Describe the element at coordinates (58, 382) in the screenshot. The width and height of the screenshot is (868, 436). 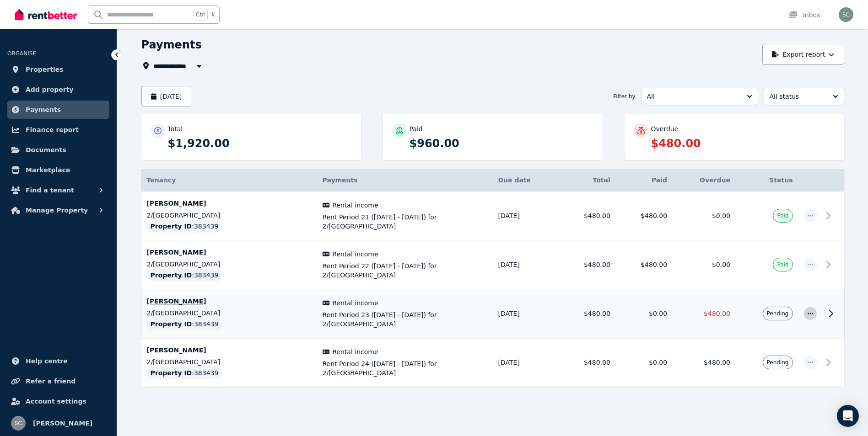
I see `a: Refer a friend` at that location.